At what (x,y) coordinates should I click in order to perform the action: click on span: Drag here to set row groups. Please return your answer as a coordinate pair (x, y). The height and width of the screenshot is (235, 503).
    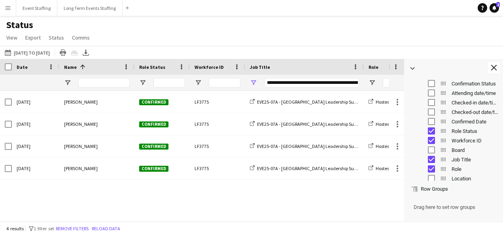
    Looking at the image, I should click on (453, 207).